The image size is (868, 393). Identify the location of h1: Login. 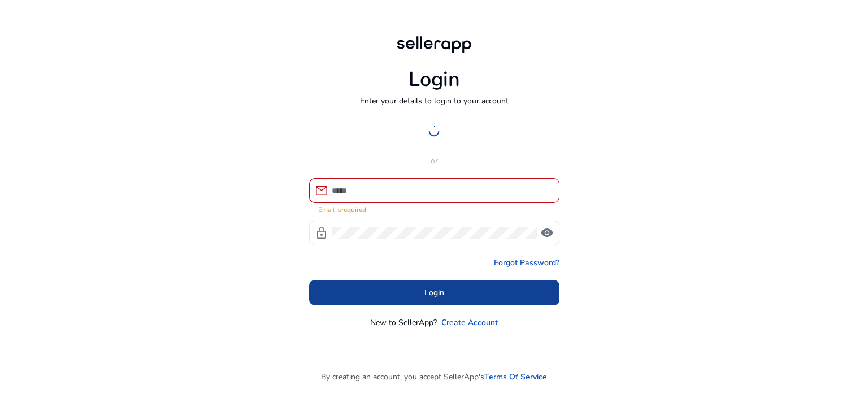
(434, 79).